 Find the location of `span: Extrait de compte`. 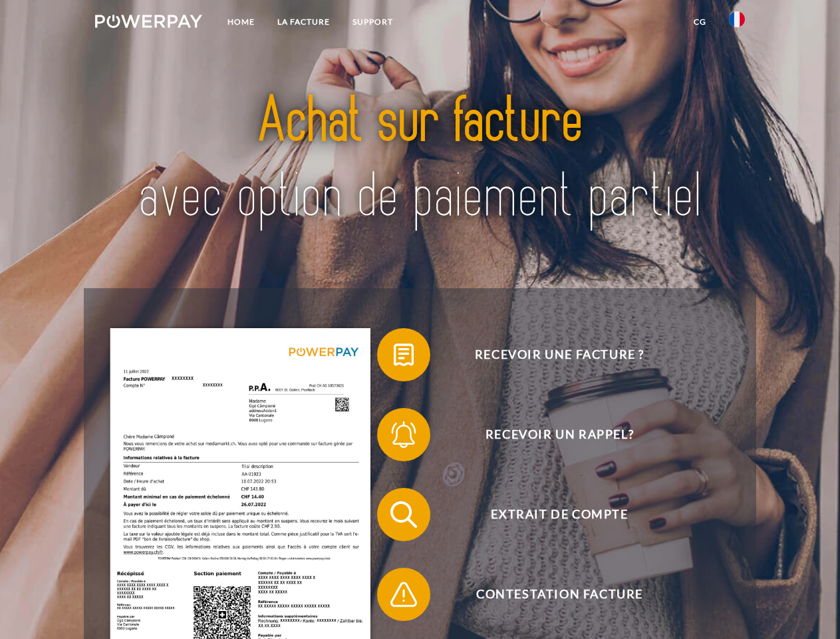

span: Extrait de compte is located at coordinates (560, 514).